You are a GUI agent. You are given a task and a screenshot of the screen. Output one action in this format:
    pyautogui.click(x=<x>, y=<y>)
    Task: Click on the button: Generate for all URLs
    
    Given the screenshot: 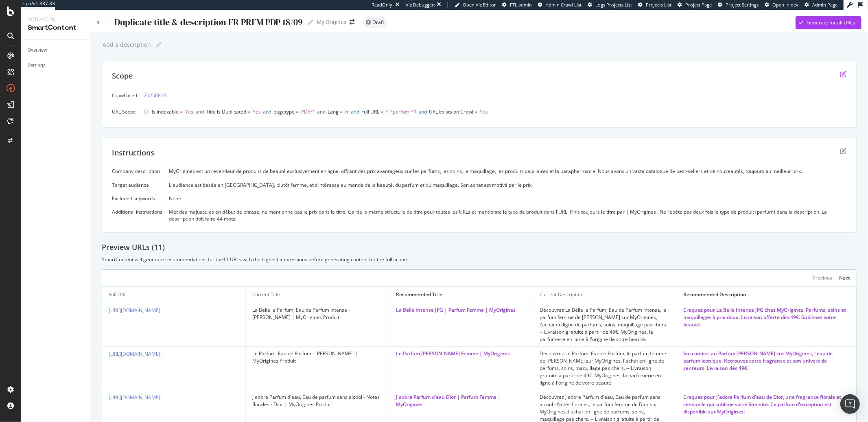 What is the action you would take?
    pyautogui.click(x=828, y=23)
    